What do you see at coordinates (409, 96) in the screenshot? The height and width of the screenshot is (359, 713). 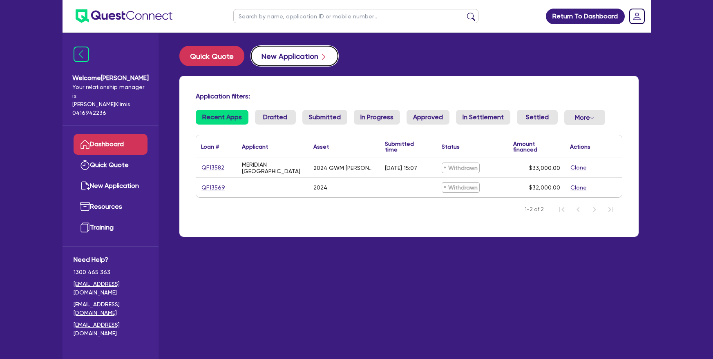 I see `h4: Application filters:` at bounding box center [409, 96].